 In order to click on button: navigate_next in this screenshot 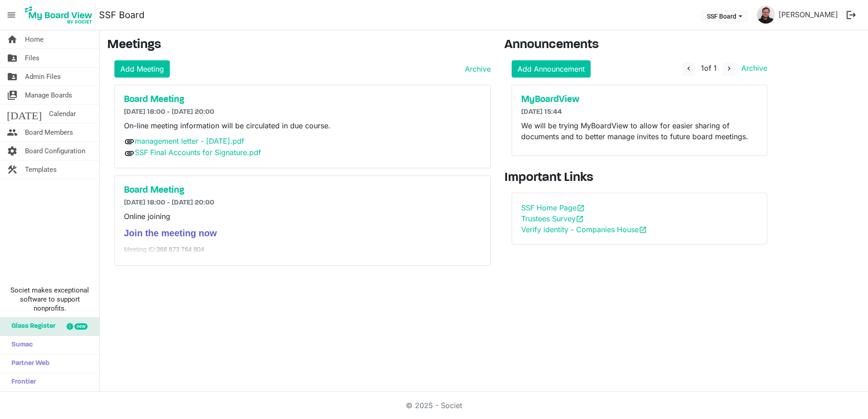, I will do `click(729, 69)`.